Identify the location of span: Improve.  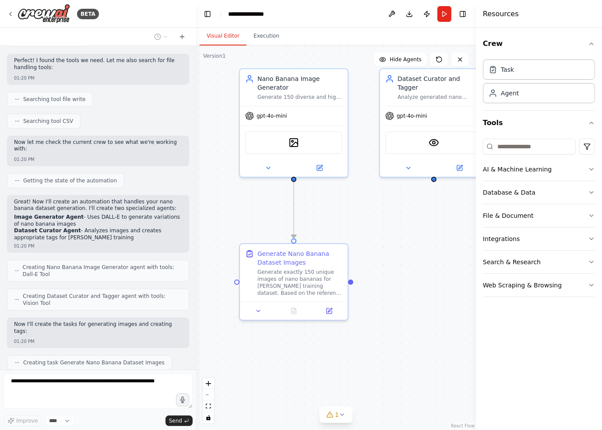
(27, 421).